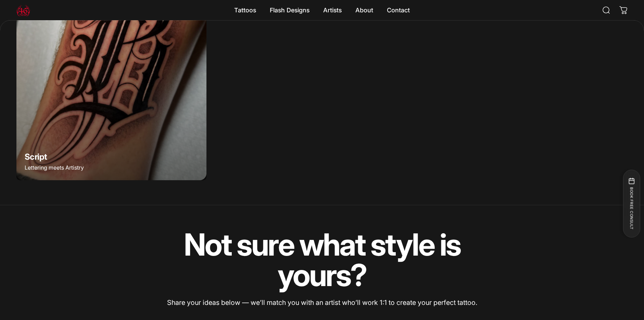  I want to click on nav: Primary, so click(322, 10).